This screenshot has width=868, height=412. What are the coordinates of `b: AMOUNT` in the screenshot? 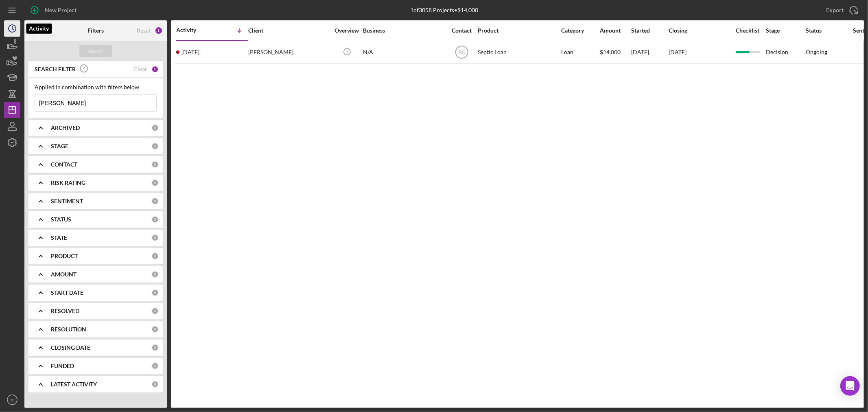 It's located at (64, 274).